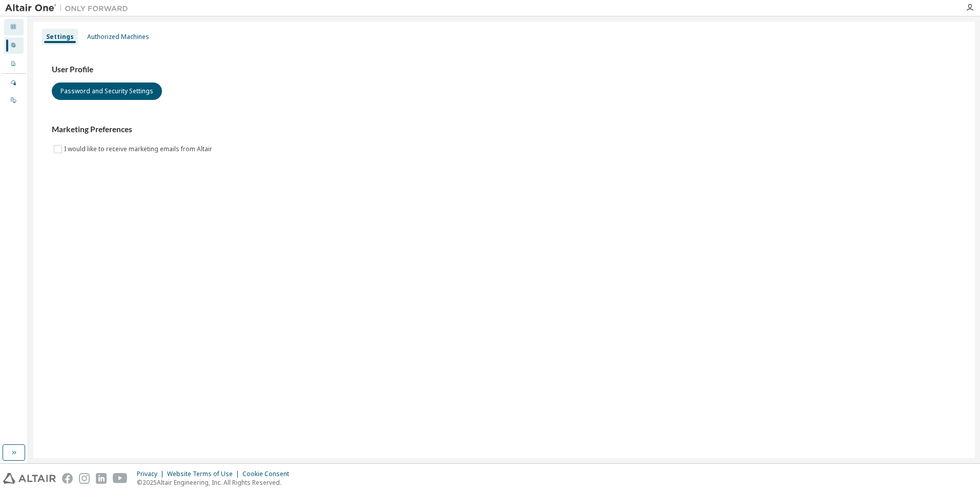 The height and width of the screenshot is (493, 980). What do you see at coordinates (268, 473) in the screenshot?
I see `div: Cookie Consent` at bounding box center [268, 473].